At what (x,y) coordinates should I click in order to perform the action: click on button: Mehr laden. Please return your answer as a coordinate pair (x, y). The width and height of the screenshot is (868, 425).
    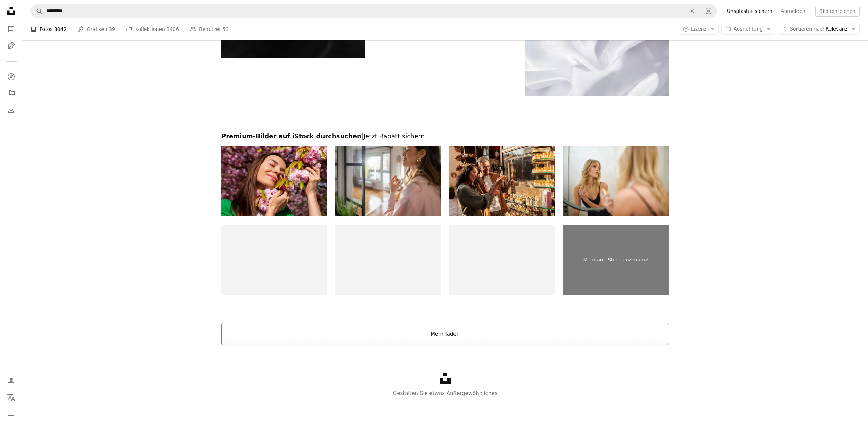
    Looking at the image, I should click on (445, 334).